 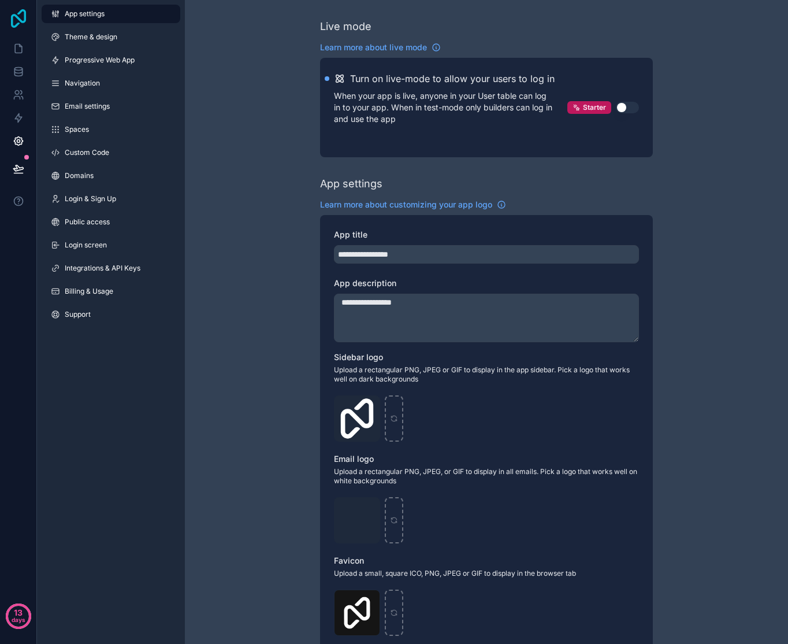 What do you see at coordinates (89, 291) in the screenshot?
I see `span: Billing & Usage` at bounding box center [89, 291].